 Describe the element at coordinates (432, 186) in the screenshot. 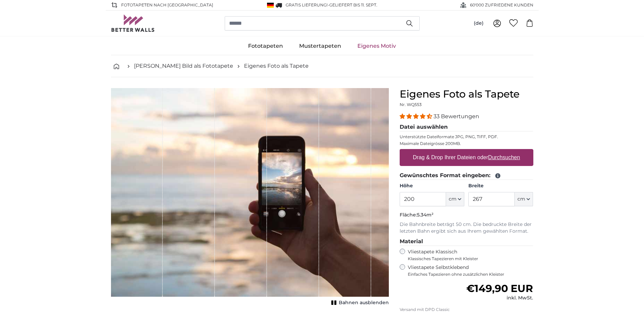

I see `label: Höhe` at that location.